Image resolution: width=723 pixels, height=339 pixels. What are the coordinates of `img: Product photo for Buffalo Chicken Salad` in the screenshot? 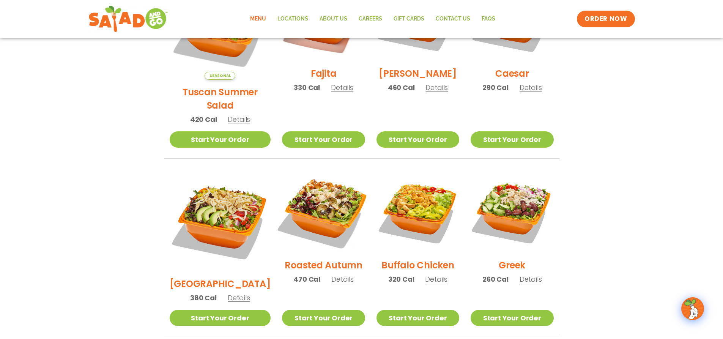 It's located at (418, 211).